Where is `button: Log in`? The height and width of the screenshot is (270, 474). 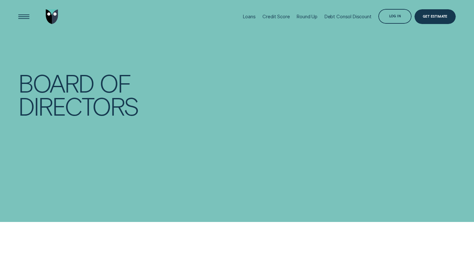
button: Log in is located at coordinates (395, 16).